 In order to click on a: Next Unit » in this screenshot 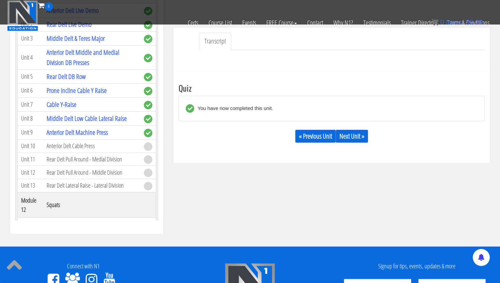, I will do `click(352, 136)`.